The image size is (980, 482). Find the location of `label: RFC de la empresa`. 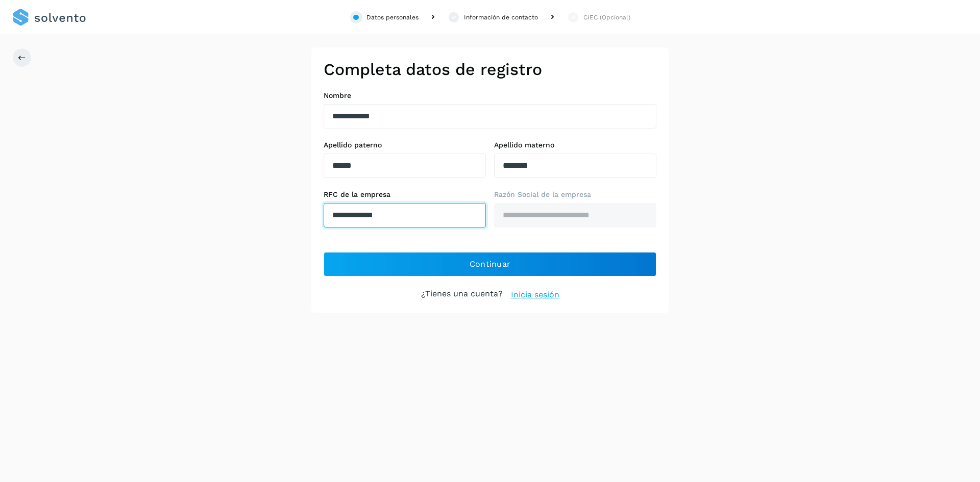

label: RFC de la empresa is located at coordinates (405, 195).